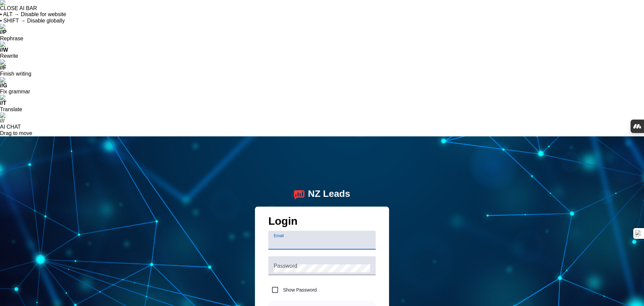 The image size is (644, 306). I want to click on img: logo, so click(299, 194).